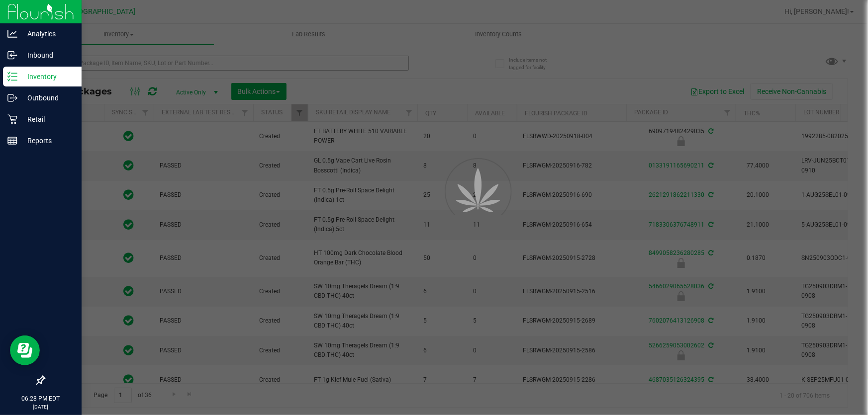  Describe the element at coordinates (47, 77) in the screenshot. I see `p: Inventory` at that location.